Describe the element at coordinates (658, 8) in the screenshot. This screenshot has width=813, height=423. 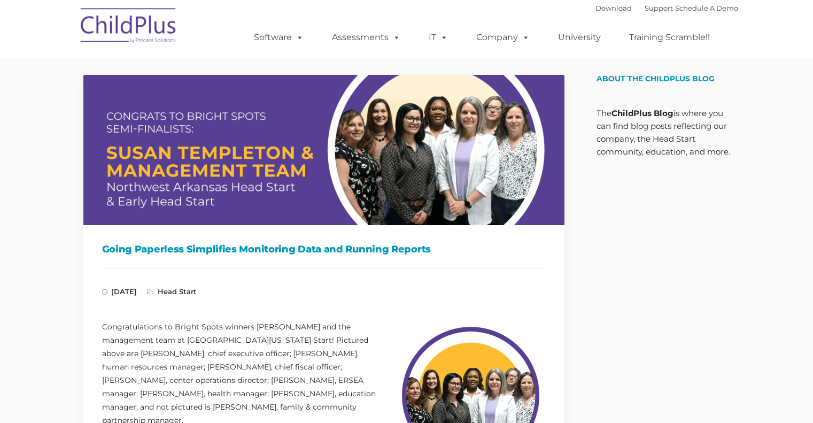
I see `a: Support` at that location.